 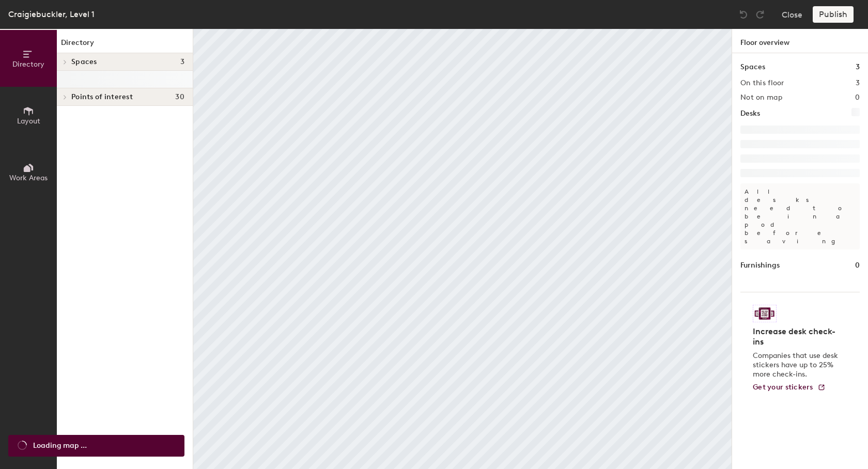 What do you see at coordinates (760, 14) in the screenshot?
I see `img: Redo` at bounding box center [760, 14].